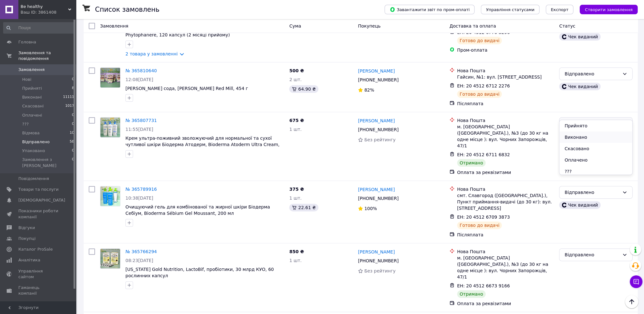 This screenshot has height=314, width=644. Describe the element at coordinates (506, 50) in the screenshot. I see `div: Пром-оплата` at that location.